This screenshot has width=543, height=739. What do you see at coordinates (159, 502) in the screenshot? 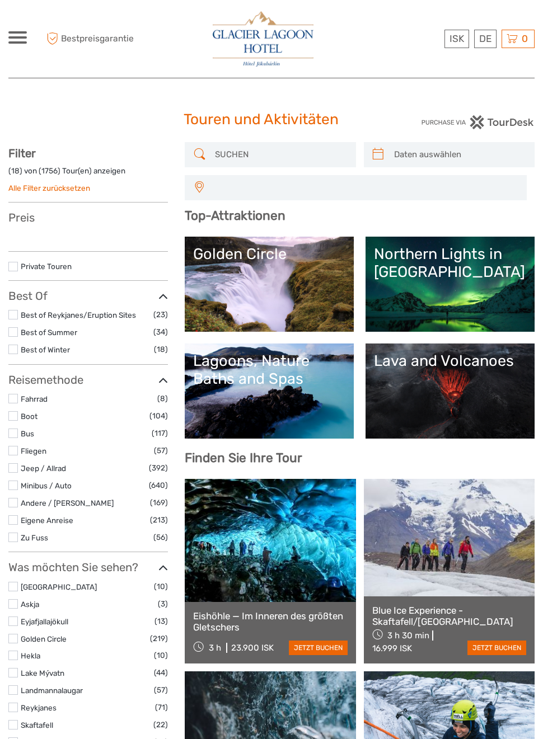
I see `span: (169)` at bounding box center [159, 502].